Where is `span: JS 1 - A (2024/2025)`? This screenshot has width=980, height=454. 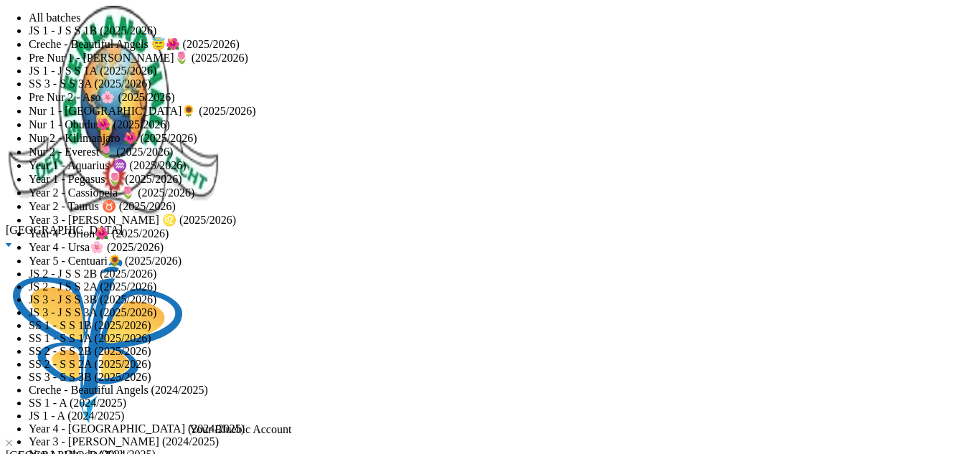
span: JS 1 - A (2024/2025) is located at coordinates (76, 415).